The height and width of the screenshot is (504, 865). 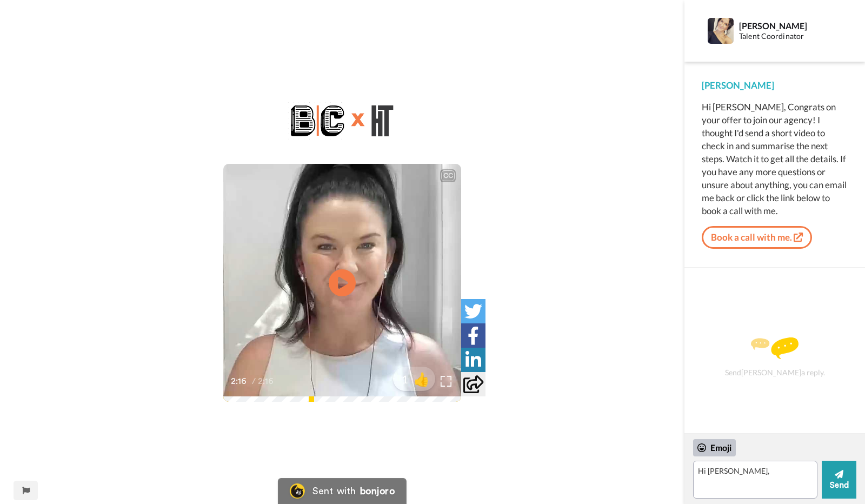 What do you see at coordinates (839, 480) in the screenshot?
I see `button: Send` at bounding box center [839, 480].